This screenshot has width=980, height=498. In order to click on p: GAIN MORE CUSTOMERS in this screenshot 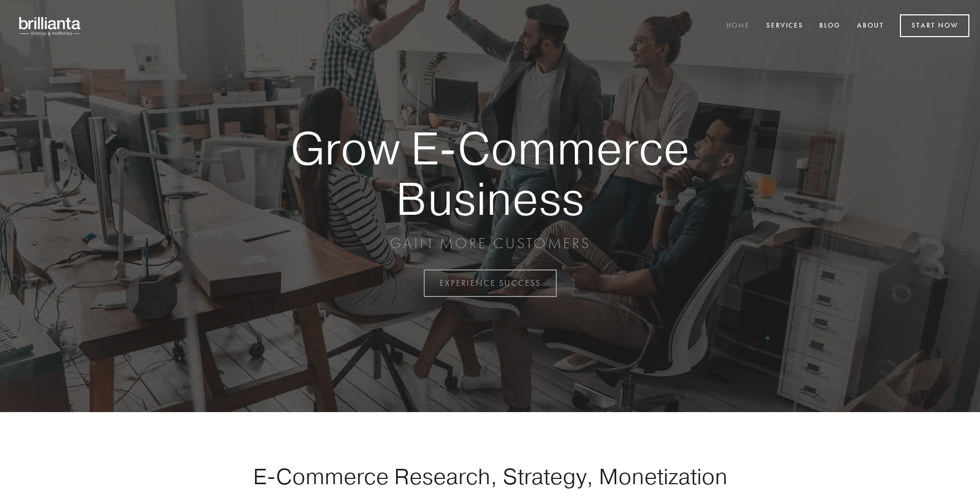, I will do `click(490, 243)`.